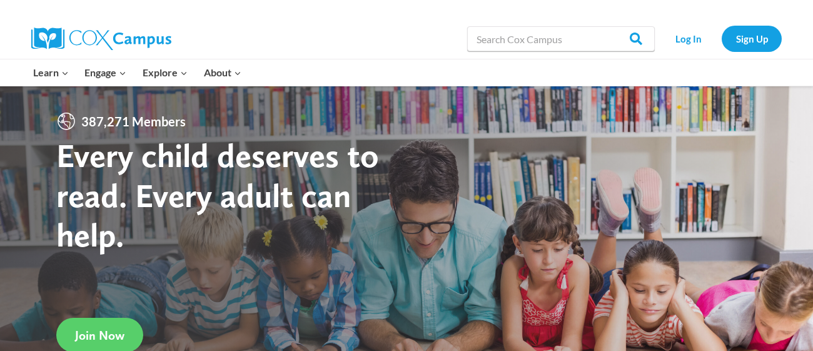 The height and width of the screenshot is (351, 813). What do you see at coordinates (688, 38) in the screenshot?
I see `a: Log In` at bounding box center [688, 38].